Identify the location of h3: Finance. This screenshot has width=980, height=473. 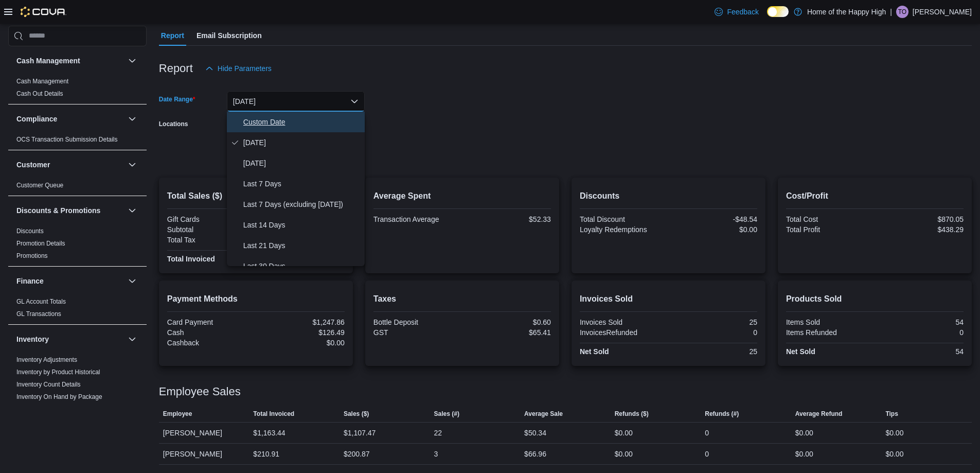
(30, 281).